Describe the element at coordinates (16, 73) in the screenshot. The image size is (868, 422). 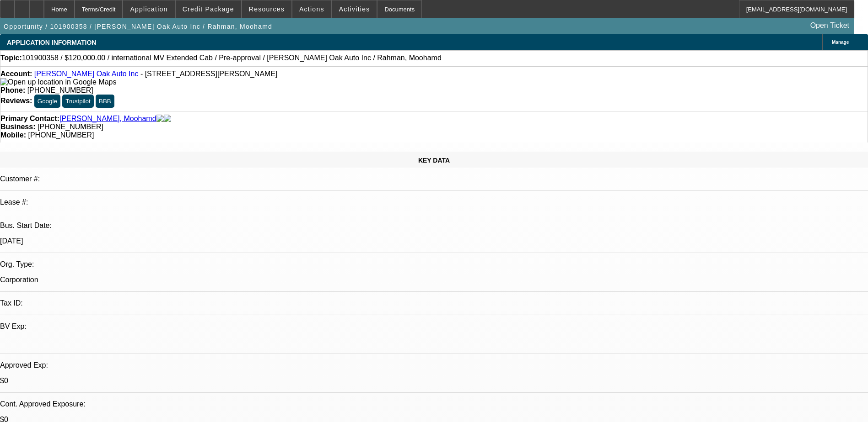
I see `strong: Account:` at that location.